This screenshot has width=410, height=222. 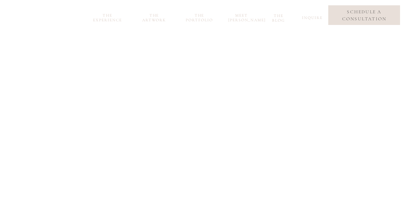 What do you see at coordinates (199, 17) in the screenshot?
I see `a: the portfolio` at bounding box center [199, 17].